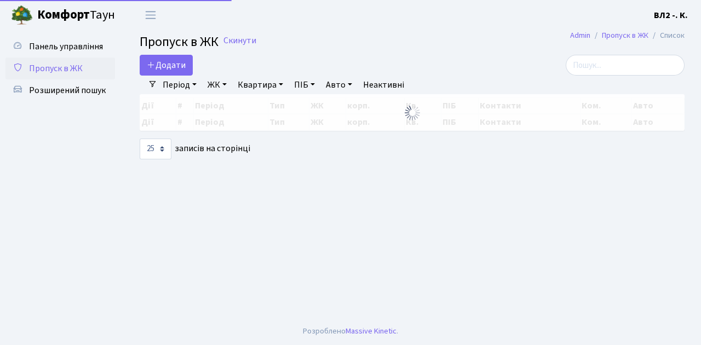 The height and width of the screenshot is (345, 701). I want to click on a: Неактивні, so click(384, 85).